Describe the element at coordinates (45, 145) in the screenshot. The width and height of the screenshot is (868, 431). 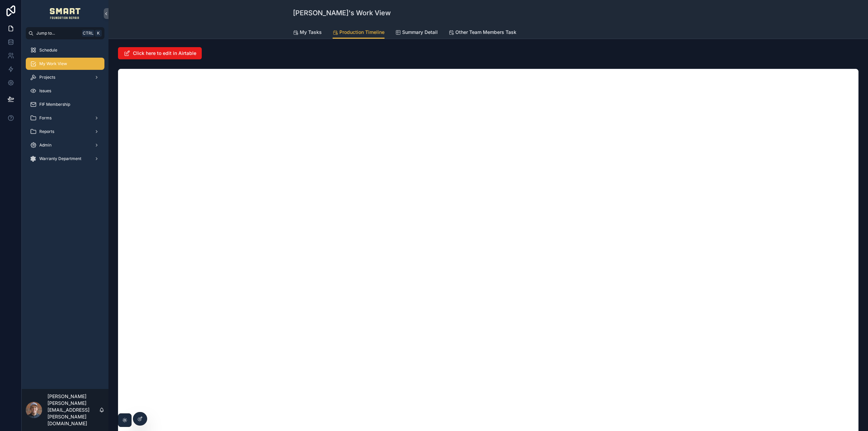
I see `span: Admin` at that location.